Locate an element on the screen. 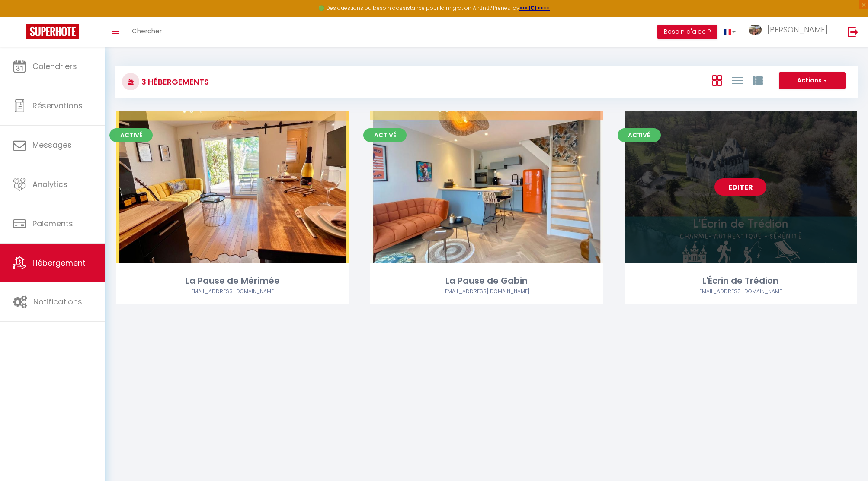 The height and width of the screenshot is (481, 868). span: Chercher is located at coordinates (147, 31).